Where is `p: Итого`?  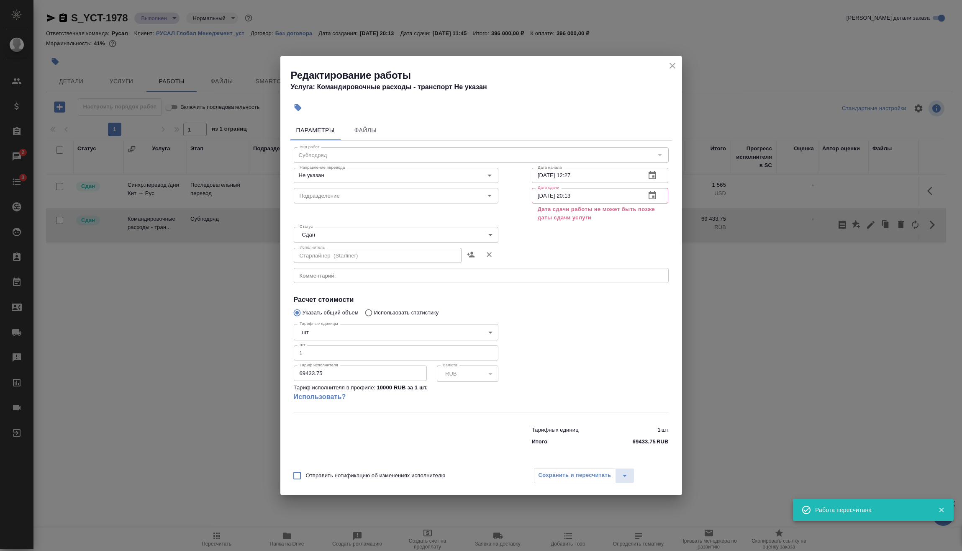
p: Итого is located at coordinates (539, 441).